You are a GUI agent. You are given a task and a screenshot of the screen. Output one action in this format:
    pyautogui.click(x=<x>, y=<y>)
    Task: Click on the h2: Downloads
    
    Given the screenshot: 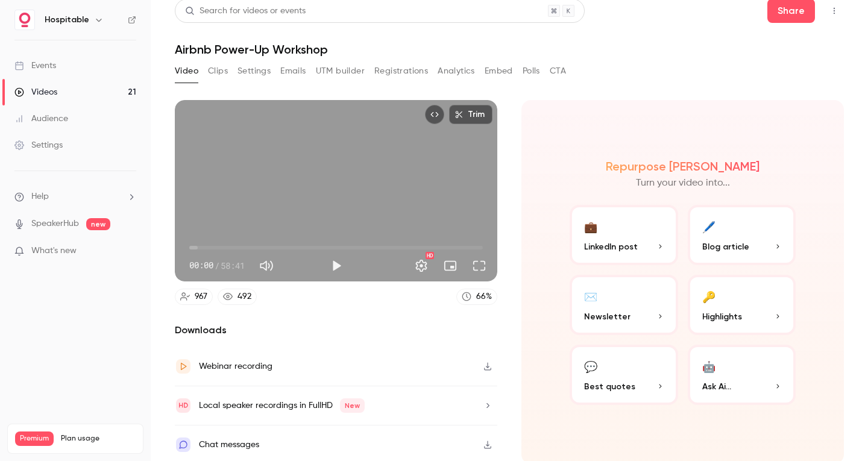 What is the action you would take?
    pyautogui.click(x=336, y=330)
    